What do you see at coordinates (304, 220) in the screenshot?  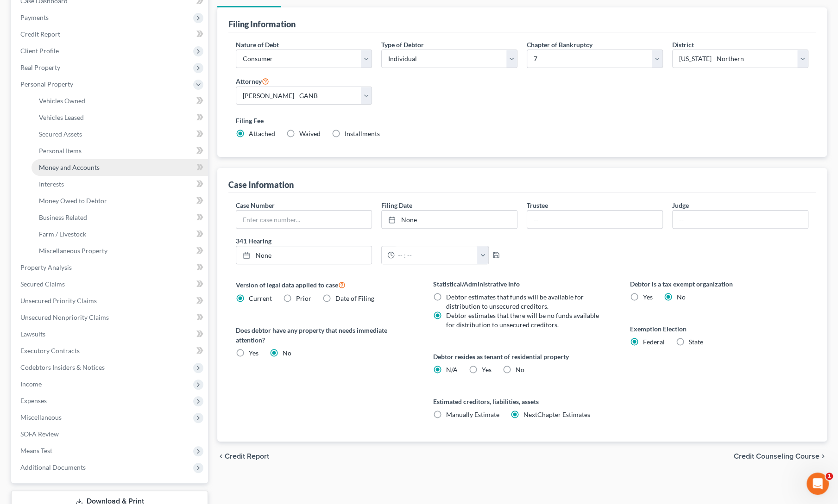 I see `input: Enter case number...` at bounding box center [304, 220].